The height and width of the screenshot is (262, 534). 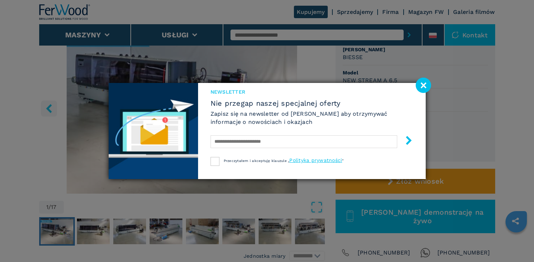 I want to click on span: Przeczytałem i akceptuję klauzule „, so click(x=256, y=161).